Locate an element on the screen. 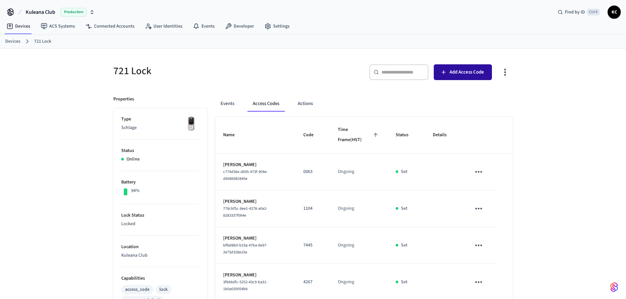 This screenshot has height=299, width=626. p: Type is located at coordinates (160, 119).